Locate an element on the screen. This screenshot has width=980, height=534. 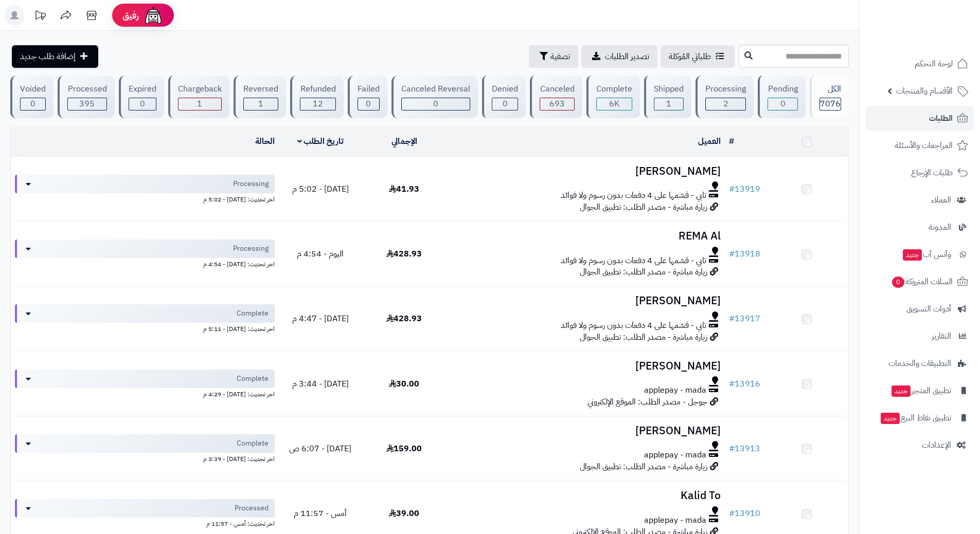
a: #13918 is located at coordinates (744, 254).